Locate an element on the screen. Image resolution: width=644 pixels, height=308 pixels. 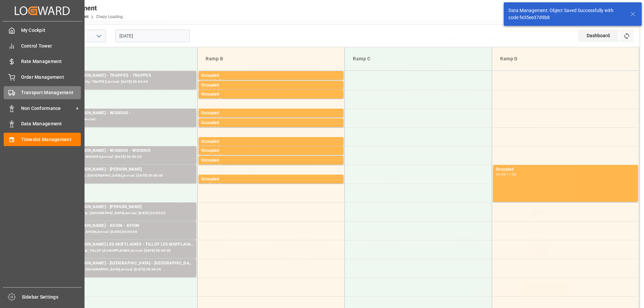
div: Primary energy is located at coordinates (298, 238).